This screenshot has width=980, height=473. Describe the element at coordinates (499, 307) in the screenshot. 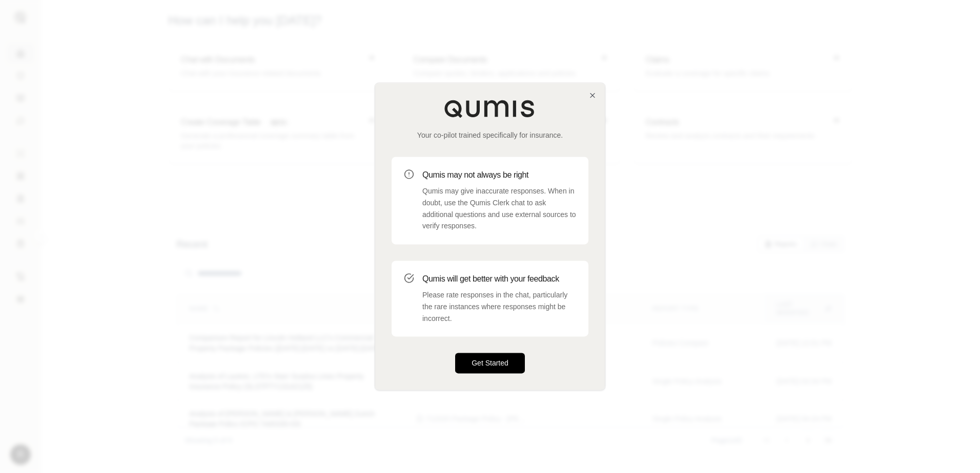

I see `p: Please rate responses in the chat, particularly the rare instances where responses might be incor...` at that location.